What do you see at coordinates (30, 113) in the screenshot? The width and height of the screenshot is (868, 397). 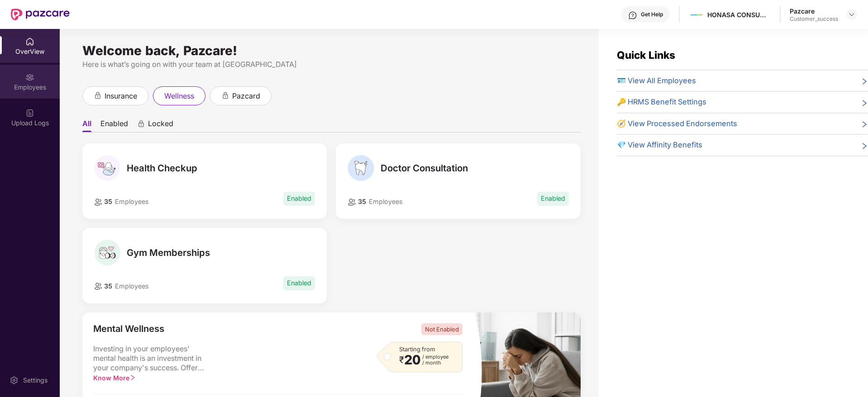 I see `img: svg+xml;base64,PHN2ZyBpZD0iVXBsb2FkX0xvZ3MiIGRhdGEtbmFtZT0iVXBsb2FkIExvZ3MiIHhtbG5zPSJodHRwOi8vd3...` at bounding box center [30, 113].